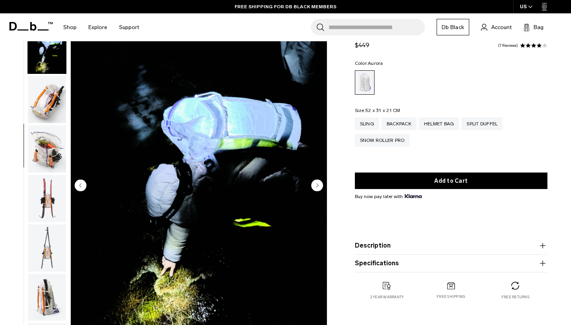  What do you see at coordinates (47, 198) in the screenshot?
I see `img: Weigh_Lighter_Backpack_25L_8.png` at bounding box center [47, 198].